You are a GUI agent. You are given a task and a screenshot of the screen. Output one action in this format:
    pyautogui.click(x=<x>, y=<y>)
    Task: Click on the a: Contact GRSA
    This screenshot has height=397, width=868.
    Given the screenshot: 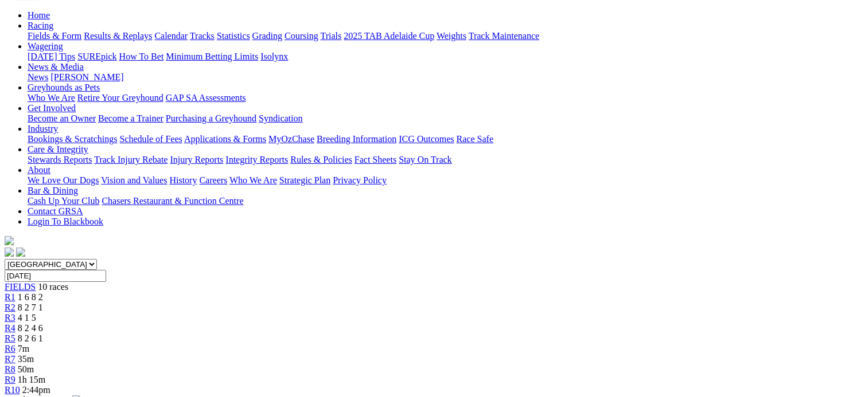 What is the action you would take?
    pyautogui.click(x=55, y=211)
    